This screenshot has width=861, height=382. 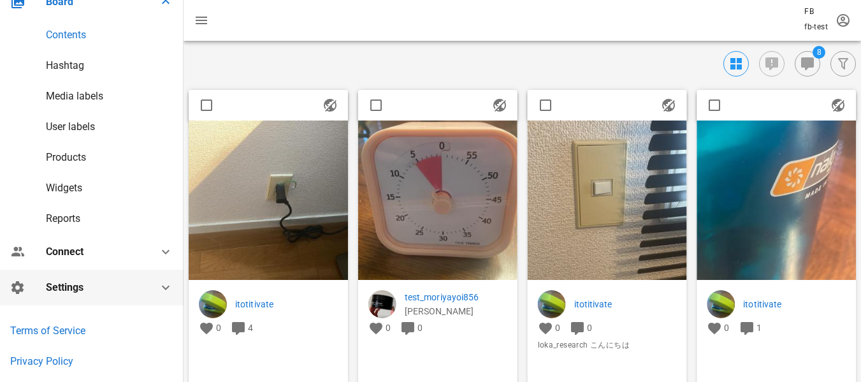 What do you see at coordinates (65, 65) in the screenshot?
I see `div: Hashtag` at bounding box center [65, 65].